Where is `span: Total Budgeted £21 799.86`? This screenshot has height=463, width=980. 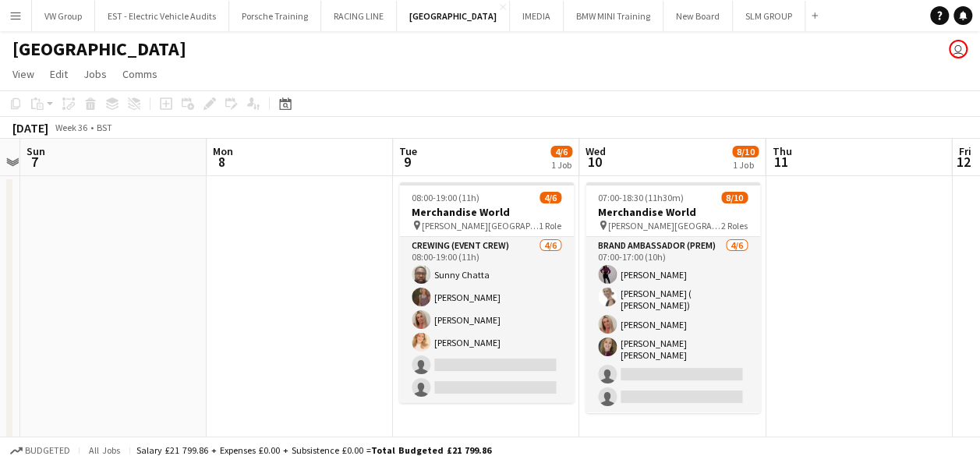
span: Total Budgeted £21 799.86 is located at coordinates (431, 449).